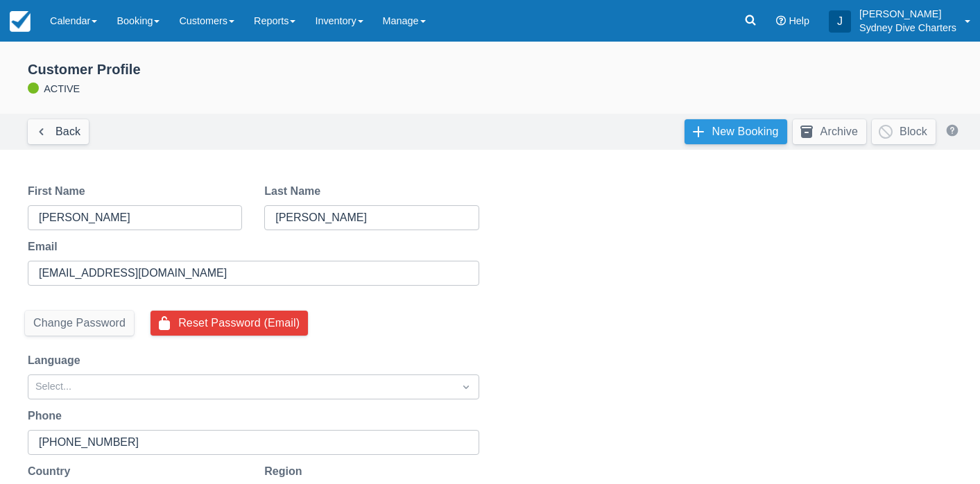 This screenshot has height=484, width=980. What do you see at coordinates (498, 70) in the screenshot?
I see `div: Customer Profile` at bounding box center [498, 70].